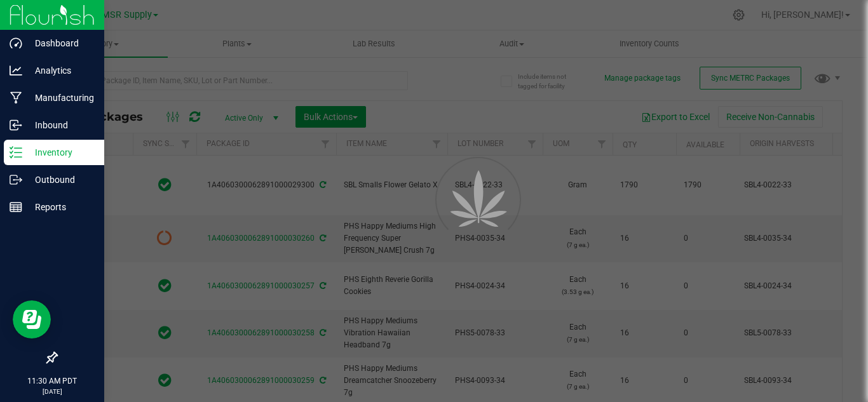 The height and width of the screenshot is (402, 868). I want to click on inline-svg: Manufacturing, so click(16, 98).